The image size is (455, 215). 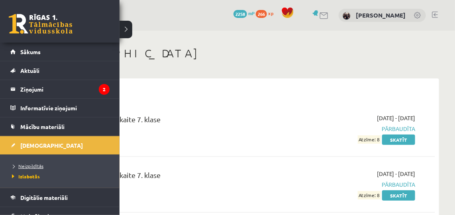 I want to click on legend: Informatīvie ziņojumi, so click(x=65, y=108).